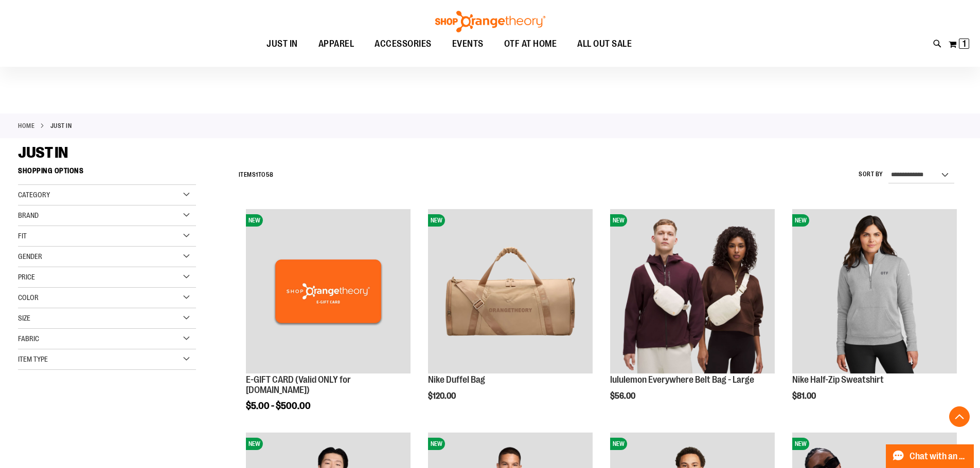  I want to click on span: APPAREL, so click(337, 43).